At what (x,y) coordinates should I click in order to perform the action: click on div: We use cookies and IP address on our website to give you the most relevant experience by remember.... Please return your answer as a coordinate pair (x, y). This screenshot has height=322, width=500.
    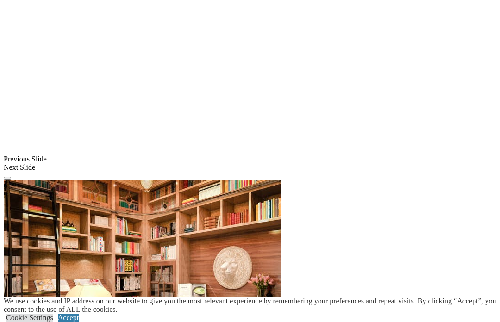
    Looking at the image, I should click on (252, 305).